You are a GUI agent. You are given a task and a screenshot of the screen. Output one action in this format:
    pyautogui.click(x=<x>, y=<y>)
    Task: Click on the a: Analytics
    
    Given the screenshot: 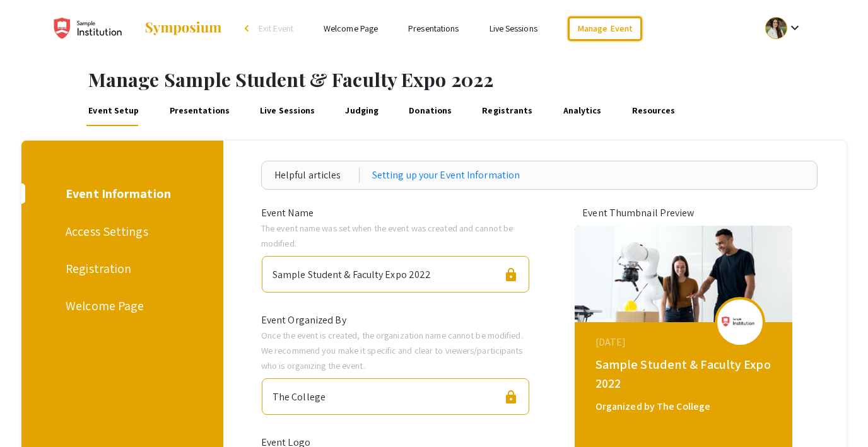 What is the action you would take?
    pyautogui.click(x=582, y=111)
    